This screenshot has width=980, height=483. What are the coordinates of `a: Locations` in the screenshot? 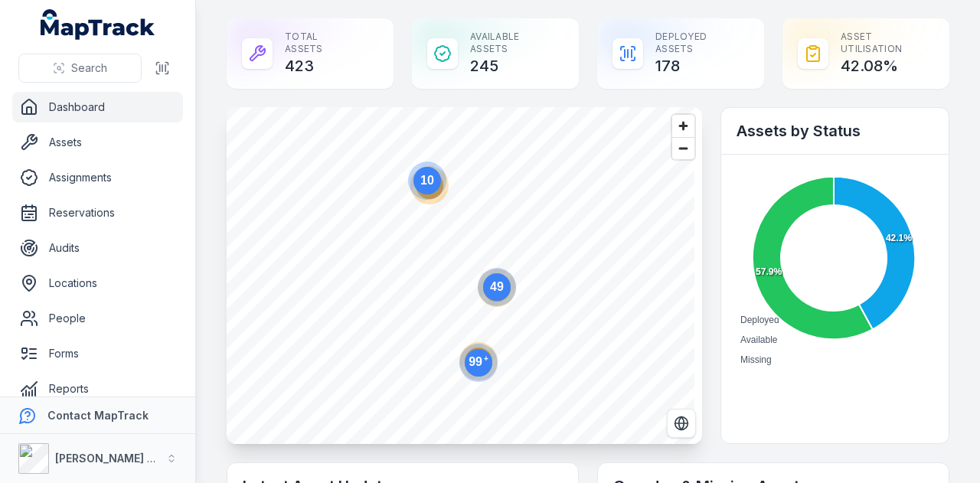 It's located at (97, 284).